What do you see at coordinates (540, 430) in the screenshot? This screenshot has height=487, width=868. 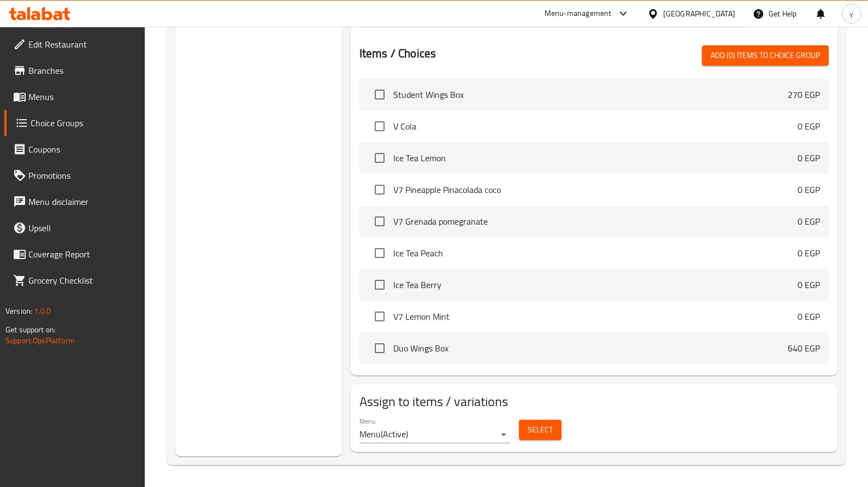 I see `button: Select` at bounding box center [540, 430].